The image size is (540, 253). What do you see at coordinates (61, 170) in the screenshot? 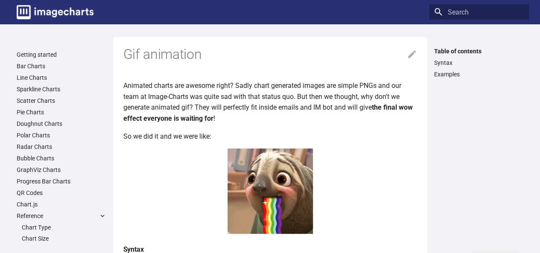
I see `a: GraphViz Charts` at bounding box center [61, 170].